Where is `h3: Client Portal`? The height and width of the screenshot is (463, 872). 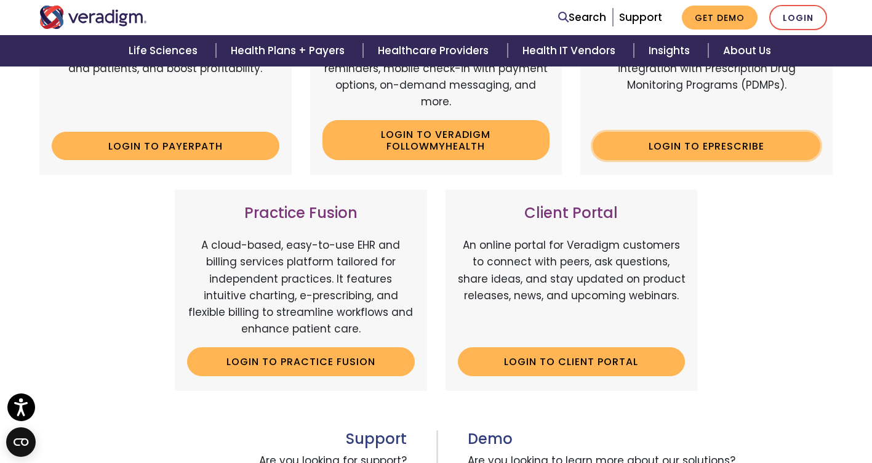
h3: Client Portal is located at coordinates (572, 213).